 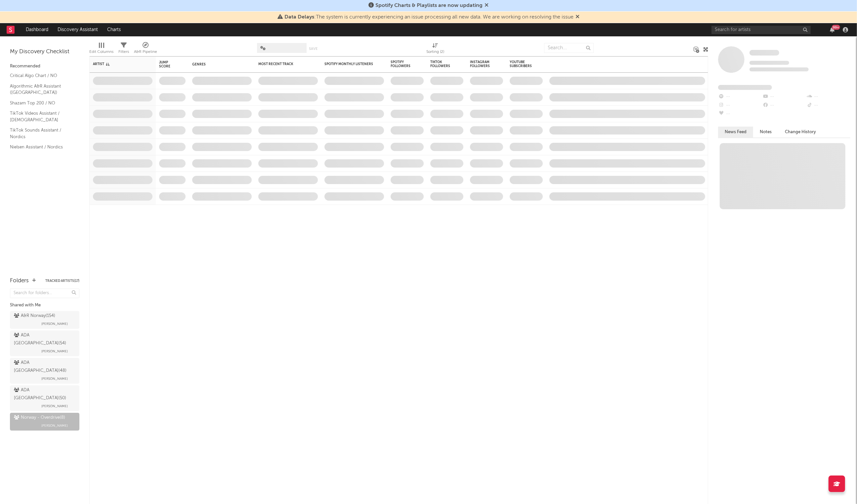 What do you see at coordinates (213, 64) in the screenshot?
I see `div: Genres` at bounding box center [213, 64].